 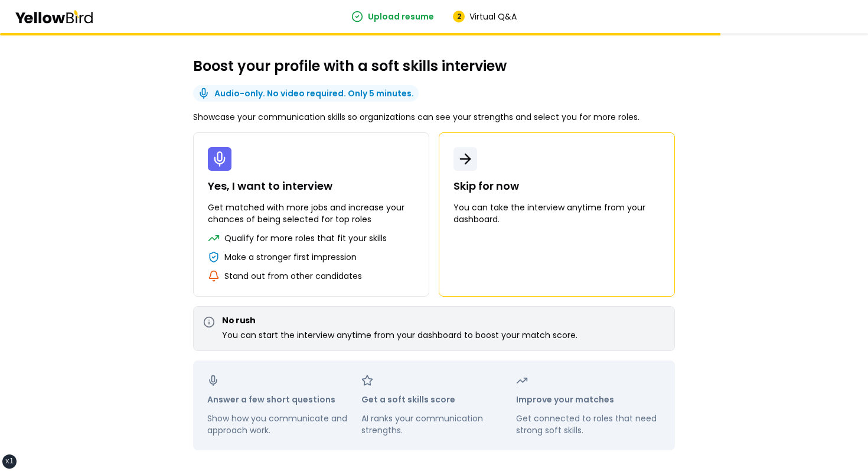 I want to click on p: Improve your matches, so click(x=589, y=400).